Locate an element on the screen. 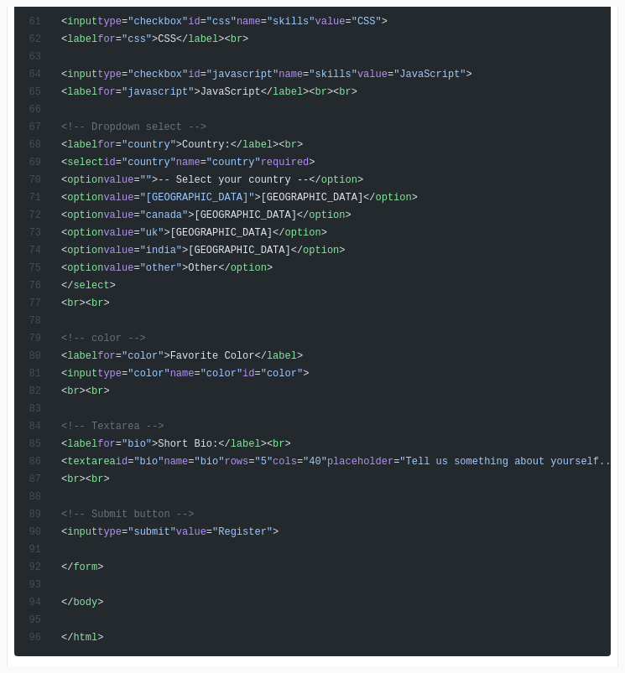 This screenshot has width=625, height=673. span: "canada" is located at coordinates (164, 215).